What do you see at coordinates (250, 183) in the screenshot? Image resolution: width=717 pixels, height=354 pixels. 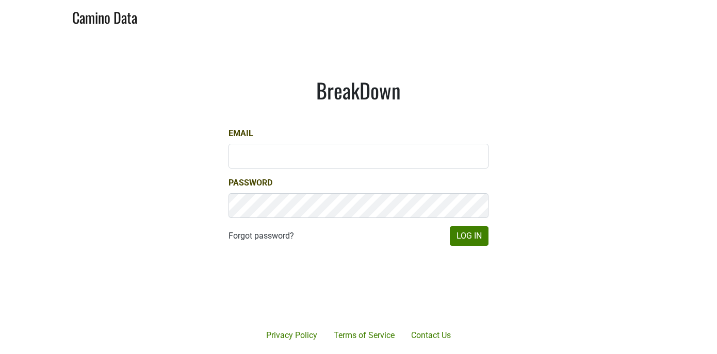 I see `label: Password` at bounding box center [250, 183].